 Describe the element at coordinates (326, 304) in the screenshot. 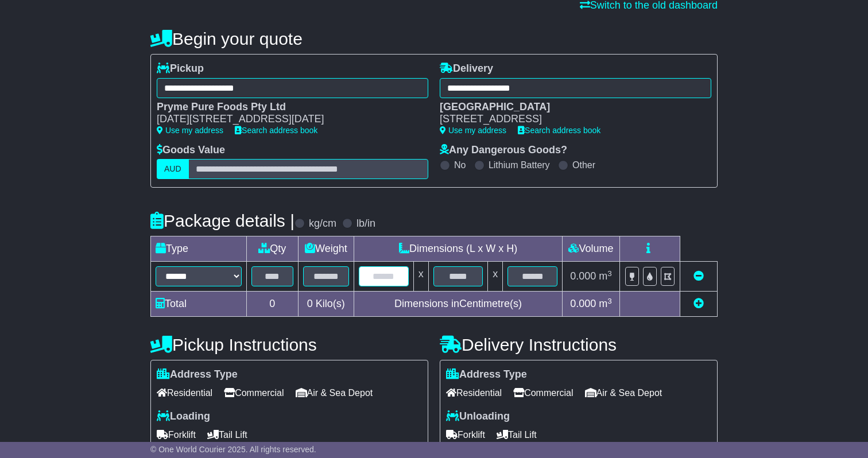

I see `td: Kilo(s)` at that location.